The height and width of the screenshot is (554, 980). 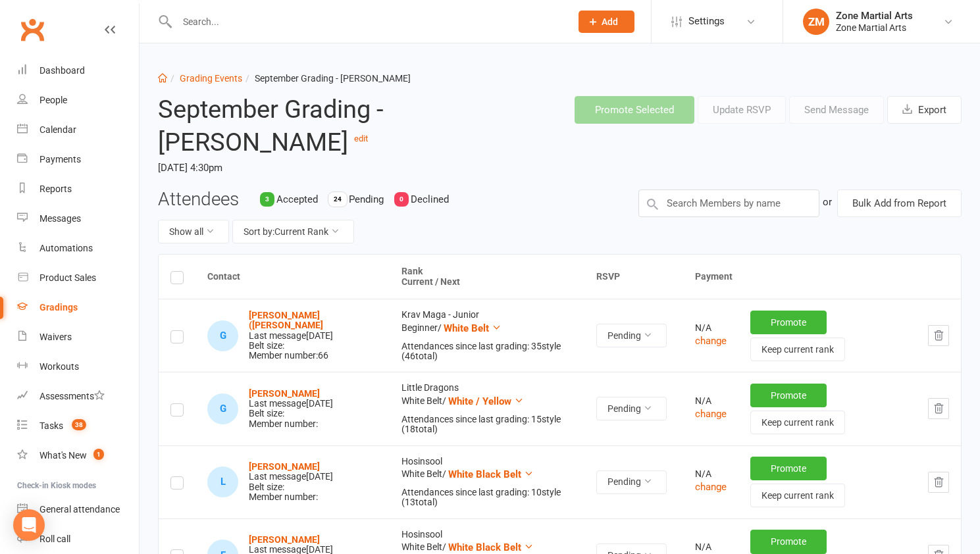 What do you see at coordinates (54, 100) in the screenshot?
I see `div: People` at bounding box center [54, 100].